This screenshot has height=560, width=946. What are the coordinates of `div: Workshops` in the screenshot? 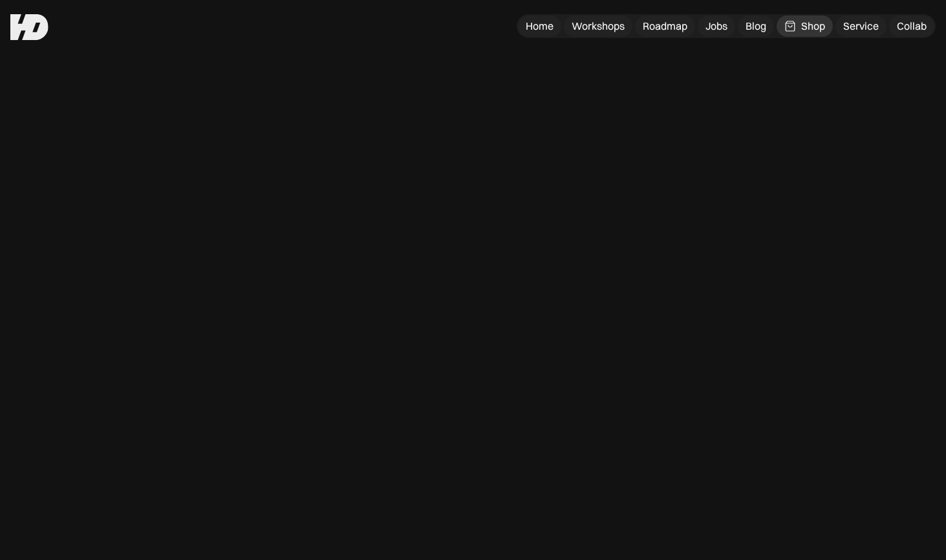 It's located at (598, 26).